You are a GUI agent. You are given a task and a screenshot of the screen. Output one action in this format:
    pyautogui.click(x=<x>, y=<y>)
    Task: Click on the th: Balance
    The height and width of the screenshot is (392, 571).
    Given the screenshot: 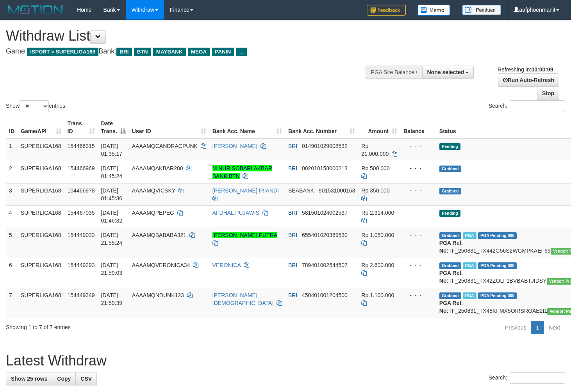 What is the action you would take?
    pyautogui.click(x=418, y=127)
    